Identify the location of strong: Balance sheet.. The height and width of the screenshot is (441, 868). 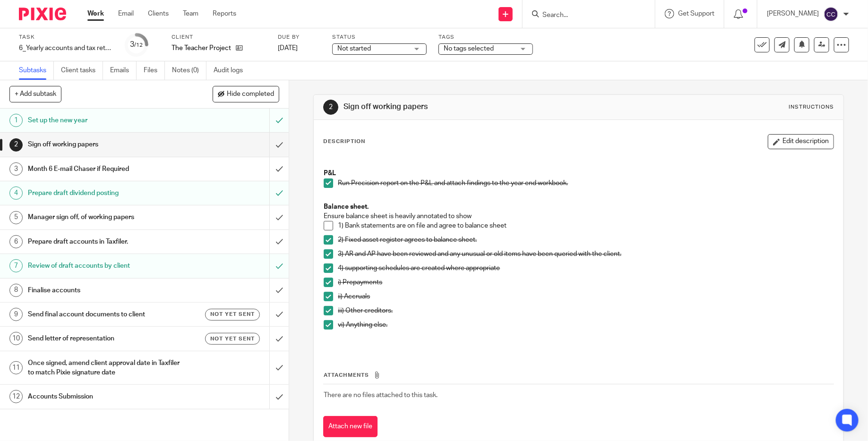
(346, 207).